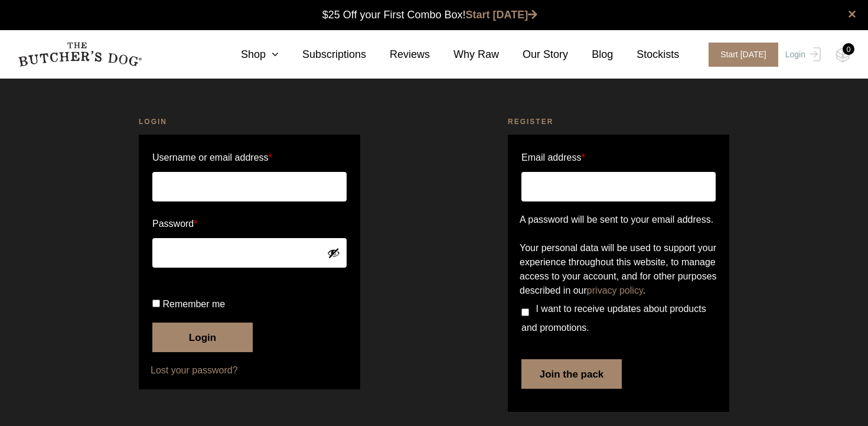 The image size is (868, 426). What do you see at coordinates (202, 337) in the screenshot?
I see `button: Login` at bounding box center [202, 337].